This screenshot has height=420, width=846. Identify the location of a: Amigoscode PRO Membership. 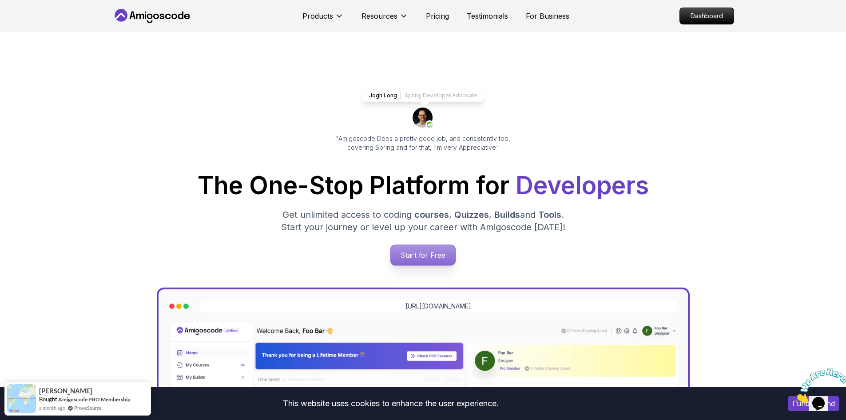
(94, 399).